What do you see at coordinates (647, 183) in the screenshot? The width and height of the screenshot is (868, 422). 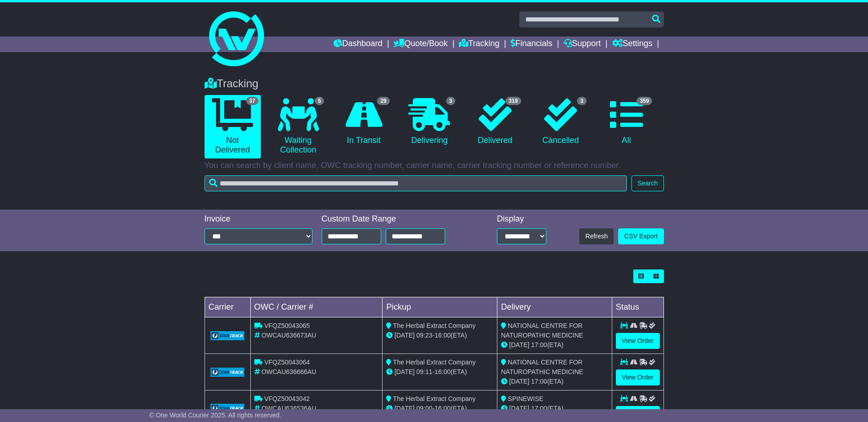 I see `button: Search` at bounding box center [647, 183].